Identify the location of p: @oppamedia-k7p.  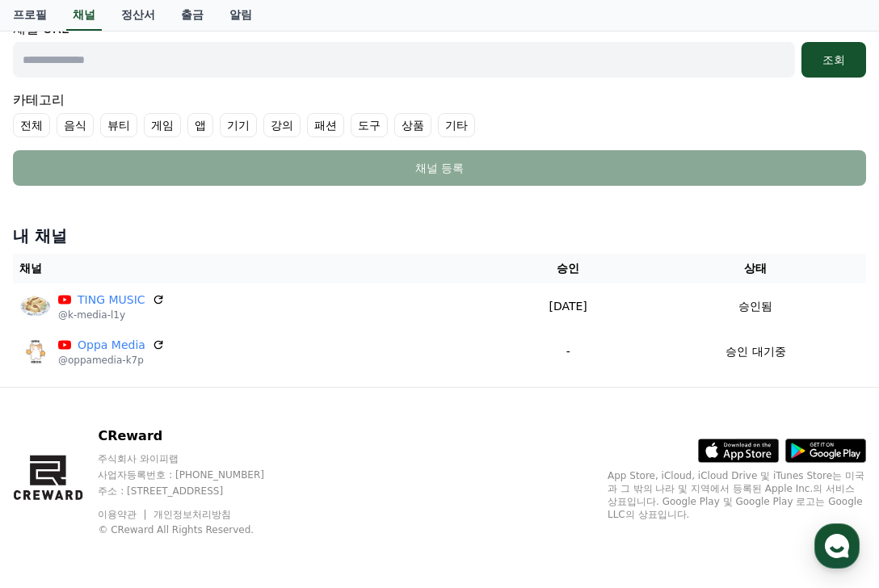
(112, 360).